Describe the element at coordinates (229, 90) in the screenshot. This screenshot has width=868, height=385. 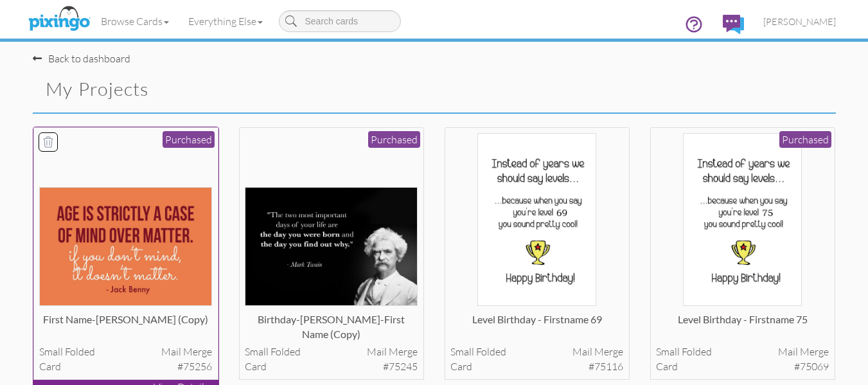
I see `h2: My Projects` at that location.